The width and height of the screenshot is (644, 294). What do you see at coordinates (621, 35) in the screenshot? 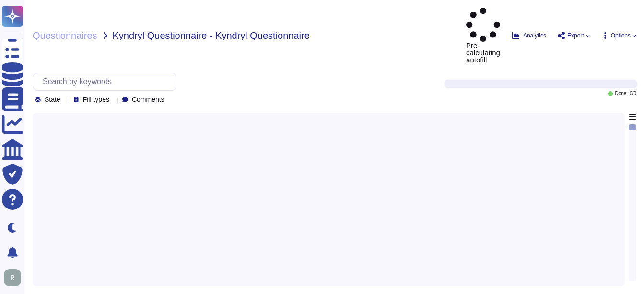
I see `span: Options` at bounding box center [621, 35].